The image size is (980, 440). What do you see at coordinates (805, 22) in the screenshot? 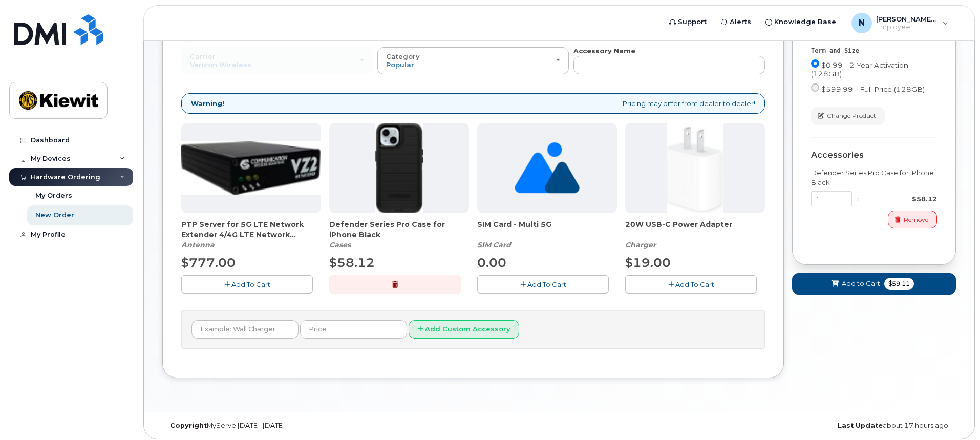
I see `span: Knowledge Base` at bounding box center [805, 22].